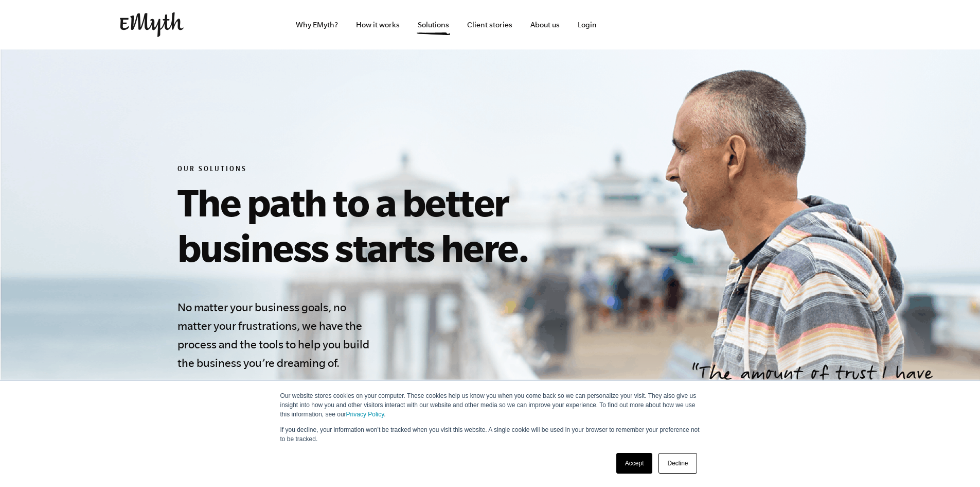 The width and height of the screenshot is (980, 487). What do you see at coordinates (823, 425) in the screenshot?
I see `p: The amount of trust I have in my team has never been higher, and that’s a great feeling—to have a...` at bounding box center [823, 425].